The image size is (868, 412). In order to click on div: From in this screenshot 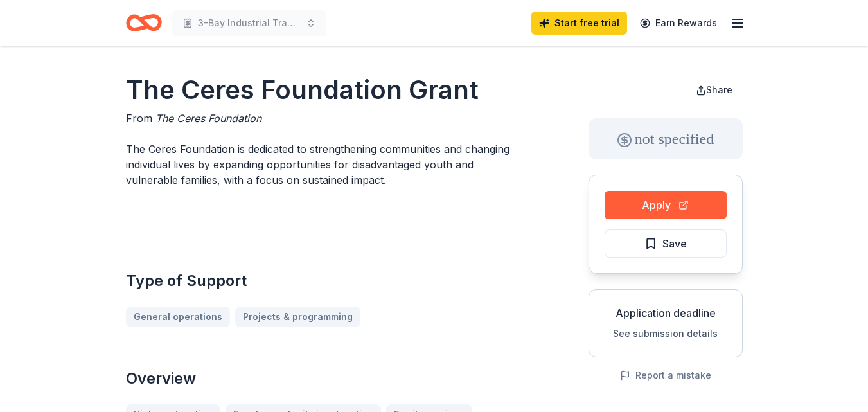, I will do `click(326, 118)`.